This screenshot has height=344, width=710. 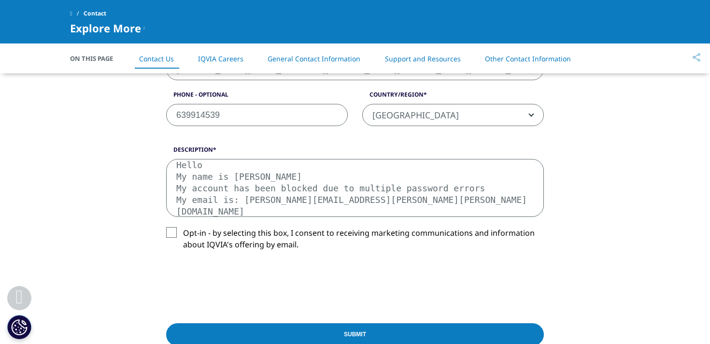 I want to click on span: Explore More, so click(x=105, y=28).